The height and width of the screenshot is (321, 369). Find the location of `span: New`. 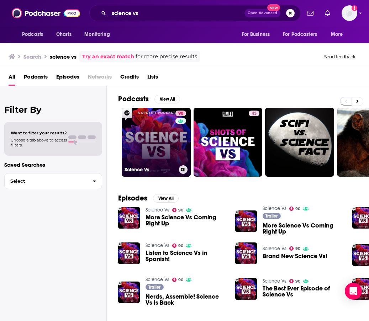

span: New is located at coordinates (274, 7).